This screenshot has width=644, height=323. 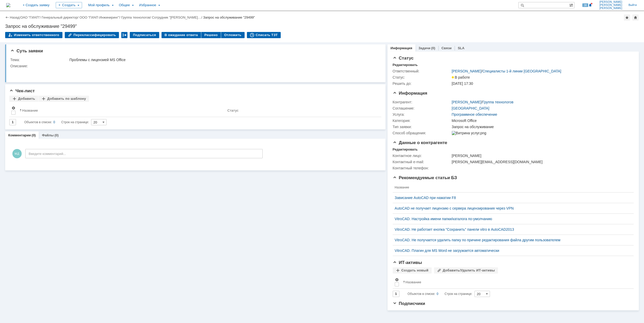 What do you see at coordinates (627, 18) in the screenshot?
I see `div: Добавить в избранное` at bounding box center [627, 18].